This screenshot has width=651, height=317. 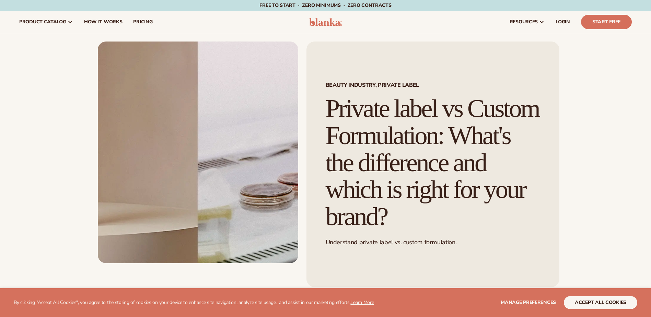 I want to click on span: product catalog, so click(x=43, y=22).